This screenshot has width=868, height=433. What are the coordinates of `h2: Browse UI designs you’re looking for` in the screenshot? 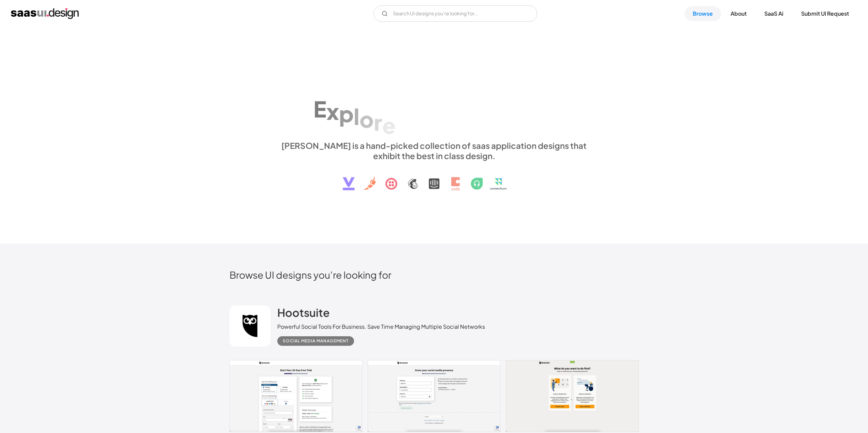 It's located at (434, 275).